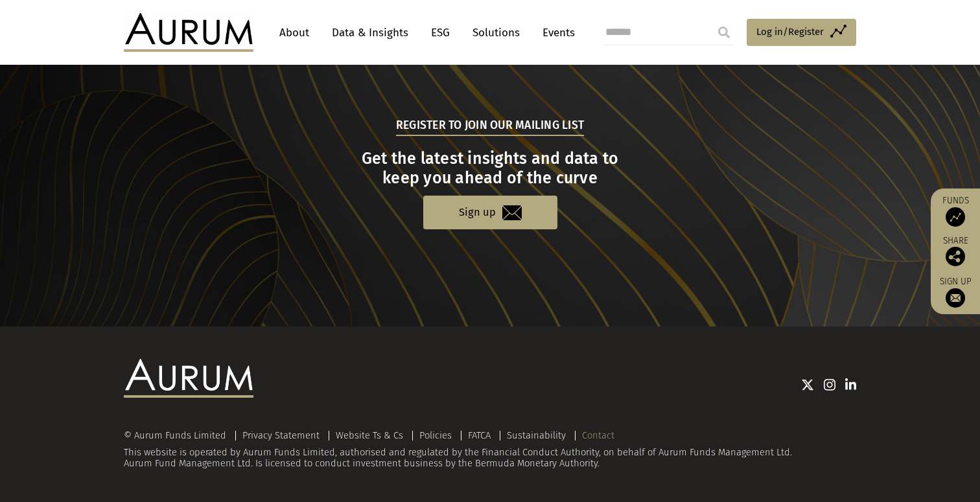 The width and height of the screenshot is (980, 502). Describe the element at coordinates (955, 298) in the screenshot. I see `img: Sign up to our newsletter` at that location.